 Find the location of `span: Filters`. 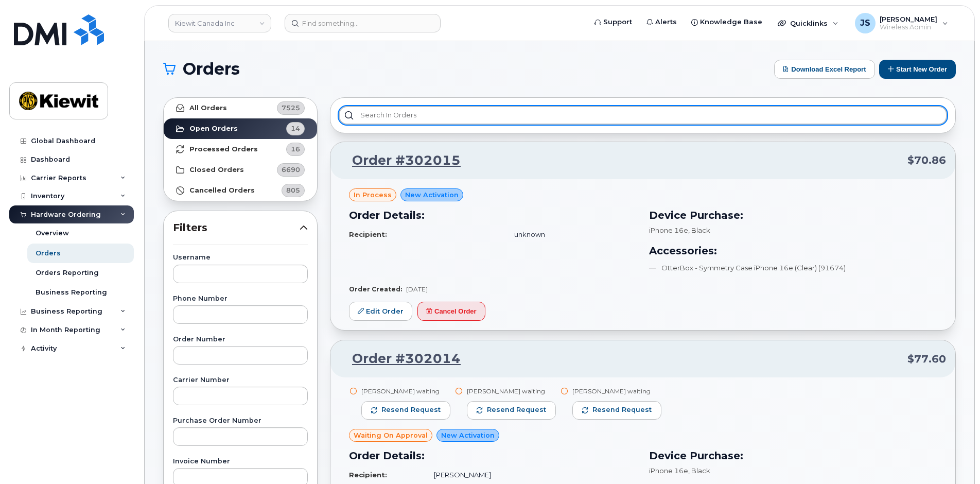

span: Filters is located at coordinates (236, 228).